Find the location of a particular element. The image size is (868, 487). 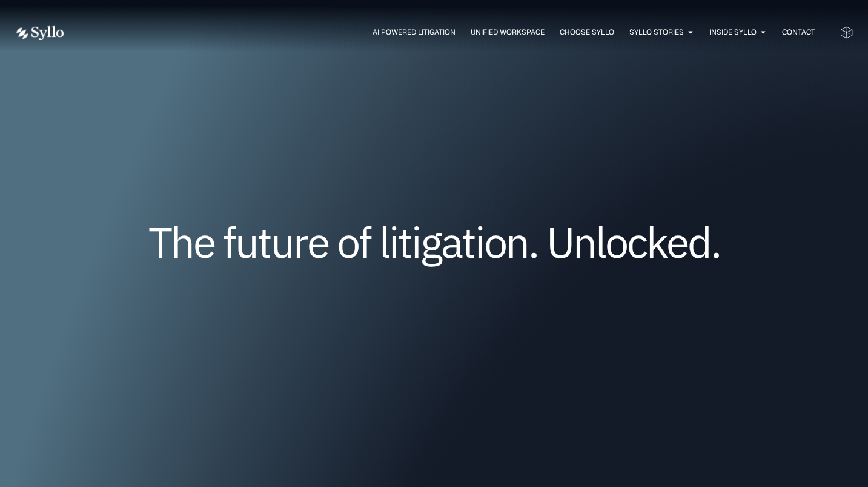

span: AI Powered Litigation is located at coordinates (414, 32).